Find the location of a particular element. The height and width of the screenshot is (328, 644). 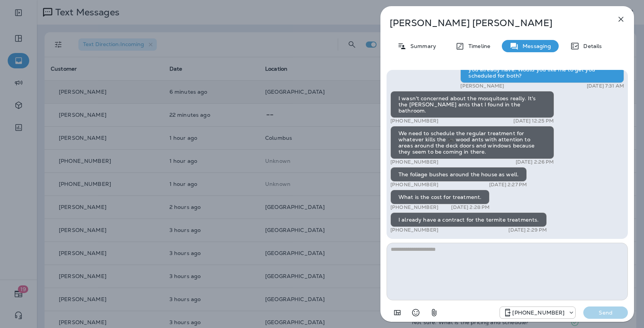

div: +1 (817) 482-3792 is located at coordinates (538, 313).